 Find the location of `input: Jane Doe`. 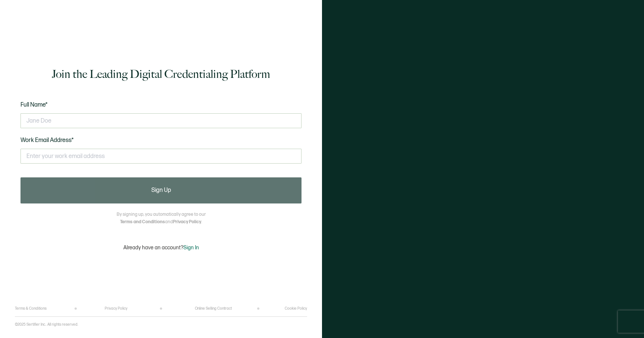

input: Jane Doe is located at coordinates (161, 121).